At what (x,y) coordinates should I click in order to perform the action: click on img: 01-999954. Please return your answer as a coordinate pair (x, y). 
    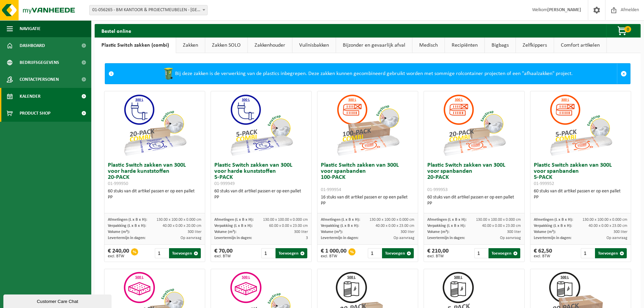
    Looking at the image, I should click on (368, 125).